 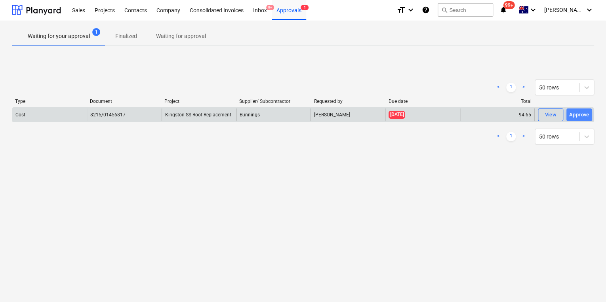 What do you see at coordinates (465, 10) in the screenshot?
I see `button: Search` at bounding box center [465, 10].